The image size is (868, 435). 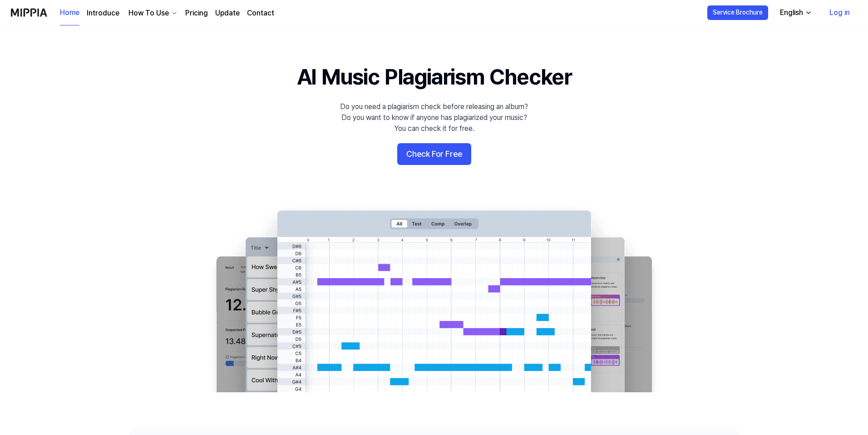 What do you see at coordinates (196, 13) in the screenshot?
I see `a: Pricing` at bounding box center [196, 13].